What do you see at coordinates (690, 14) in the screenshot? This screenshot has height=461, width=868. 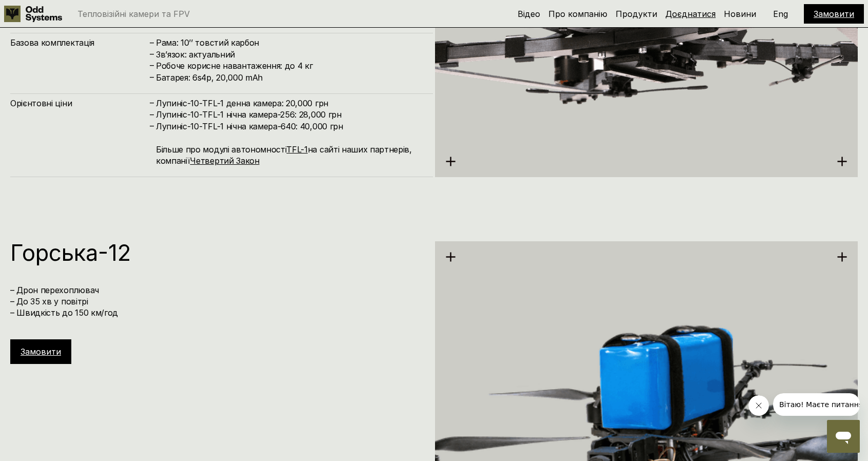 I see `a: Доєднатися` at bounding box center [690, 14].